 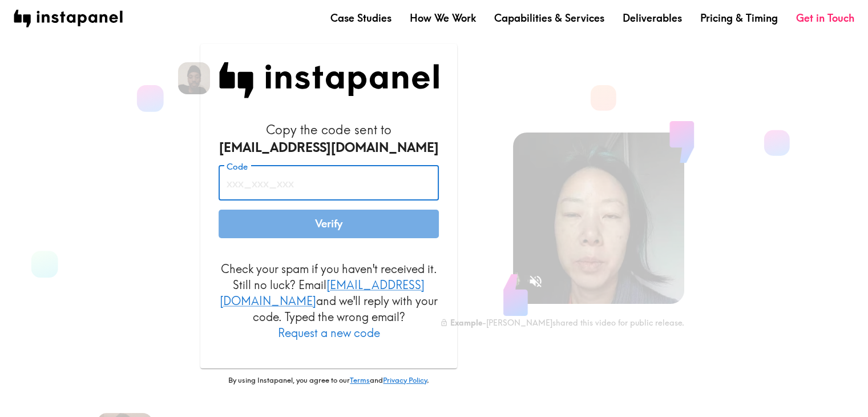 I want to click on img: Instapanel, so click(x=329, y=80).